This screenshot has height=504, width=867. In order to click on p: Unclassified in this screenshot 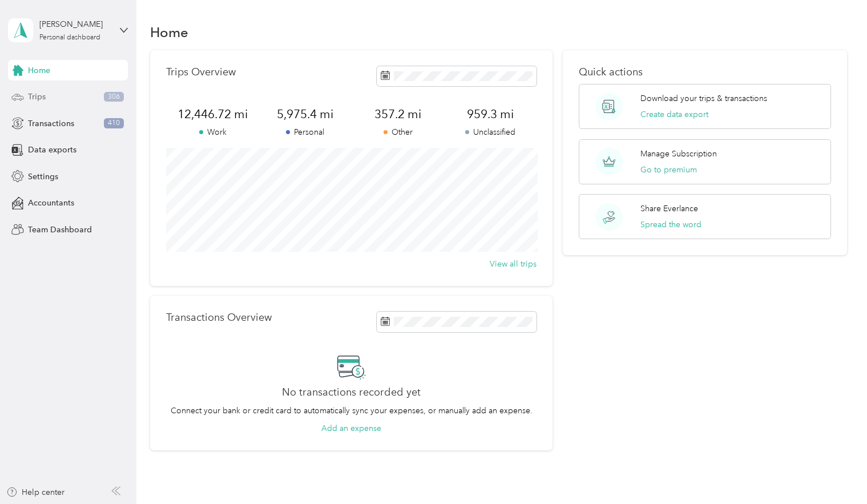, I will do `click(490, 131)`.